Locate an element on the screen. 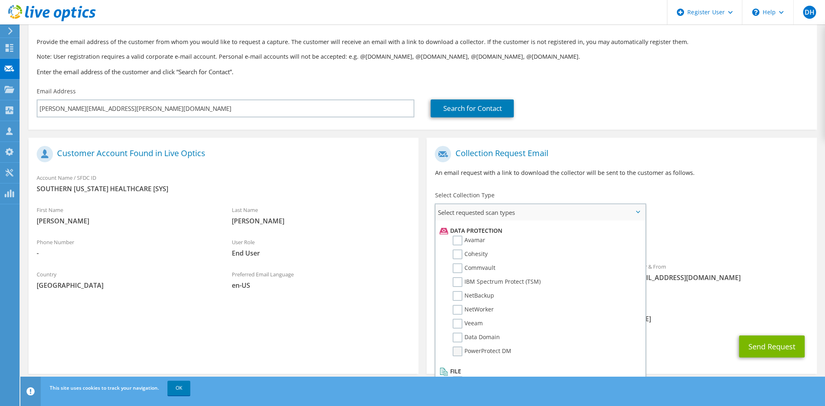 The width and height of the screenshot is (825, 406). li: Data Protection is located at coordinates (539, 231).